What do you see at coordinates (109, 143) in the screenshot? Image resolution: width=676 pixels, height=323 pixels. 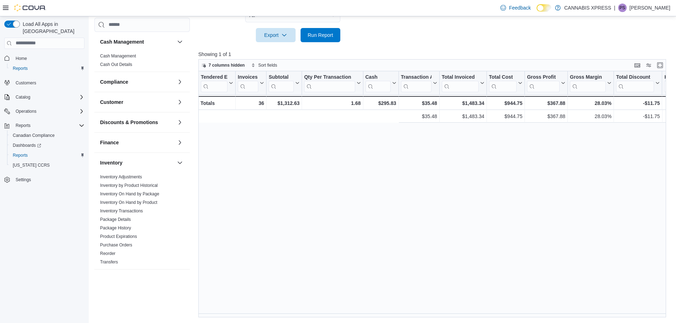 I see `h3: Finance` at bounding box center [109, 143].